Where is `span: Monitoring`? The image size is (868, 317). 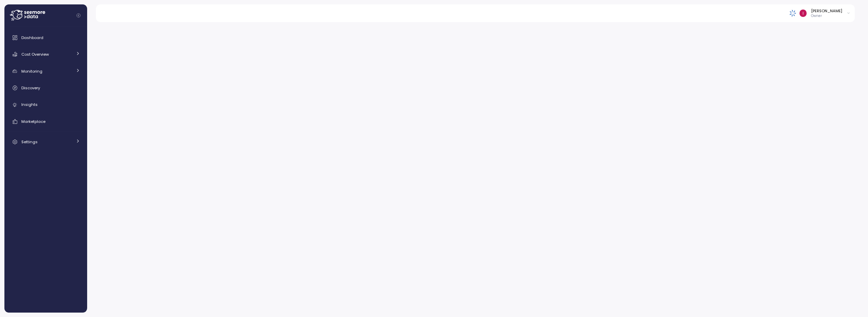 span: Monitoring is located at coordinates (32, 71).